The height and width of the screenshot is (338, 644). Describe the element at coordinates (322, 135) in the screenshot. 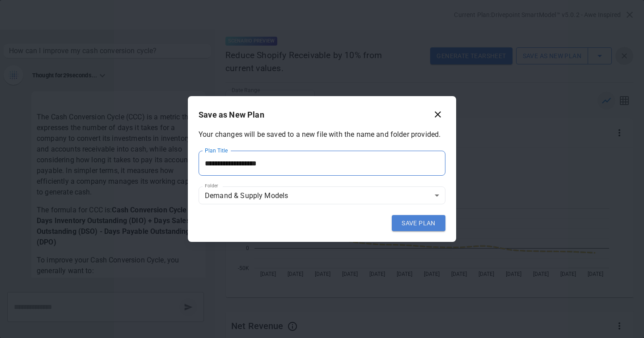

I see `p: Your changes will be saved to a new file with the name and folder provided.` at that location.